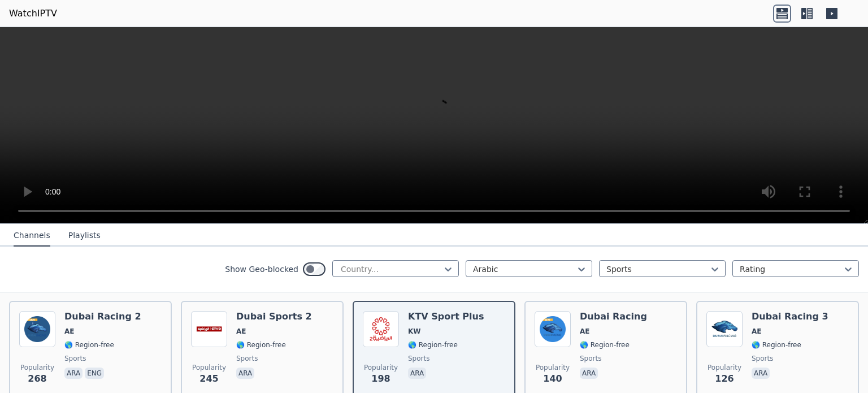 This screenshot has height=393, width=868. I want to click on img: KTV Sport Plus, so click(381, 329).